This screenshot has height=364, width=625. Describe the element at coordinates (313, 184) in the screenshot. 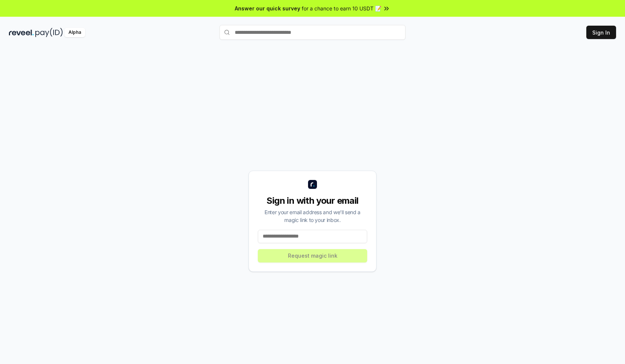

I see `img: logo_small` at that location.